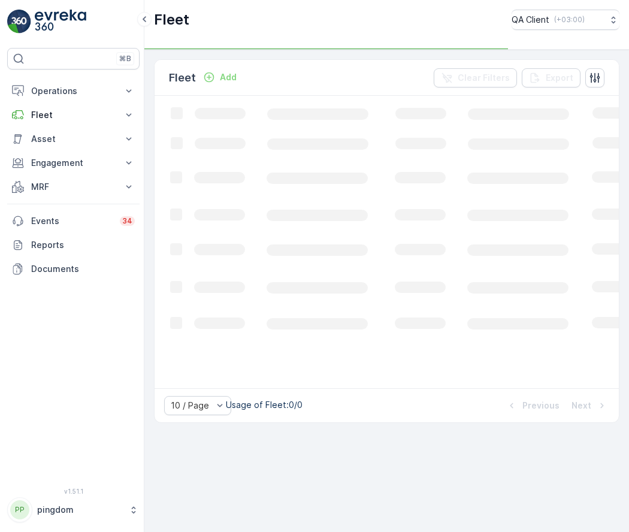  Describe the element at coordinates (569, 20) in the screenshot. I see `p: ( +03:00 )` at that location.